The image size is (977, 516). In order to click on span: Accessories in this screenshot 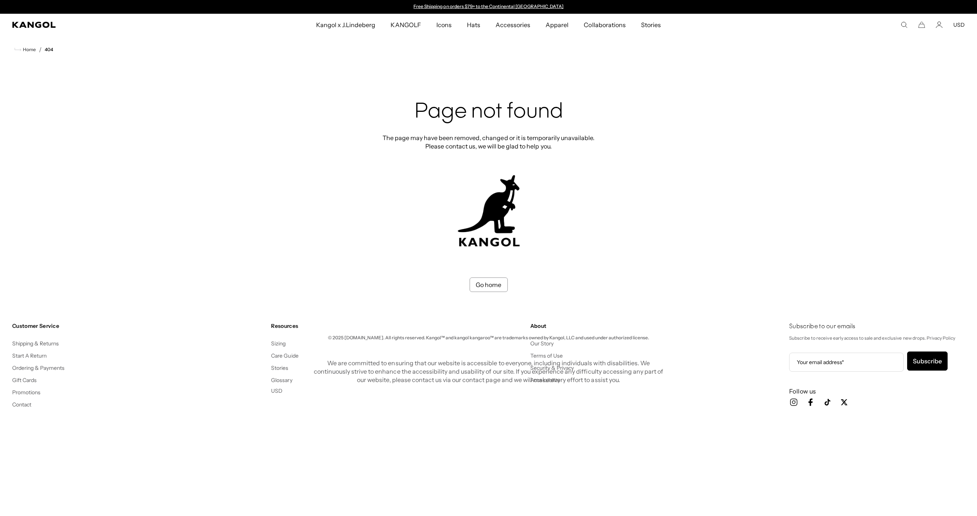, I will do `click(513, 25)`.